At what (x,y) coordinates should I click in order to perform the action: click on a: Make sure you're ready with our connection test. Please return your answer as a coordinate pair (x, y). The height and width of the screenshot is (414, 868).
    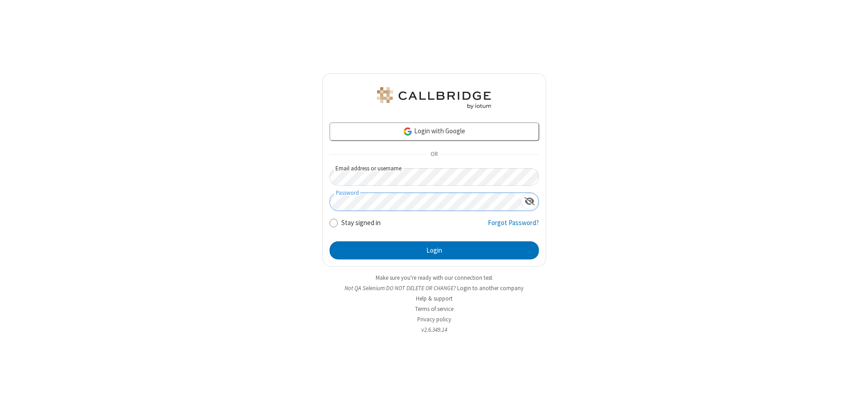
    Looking at the image, I should click on (434, 278).